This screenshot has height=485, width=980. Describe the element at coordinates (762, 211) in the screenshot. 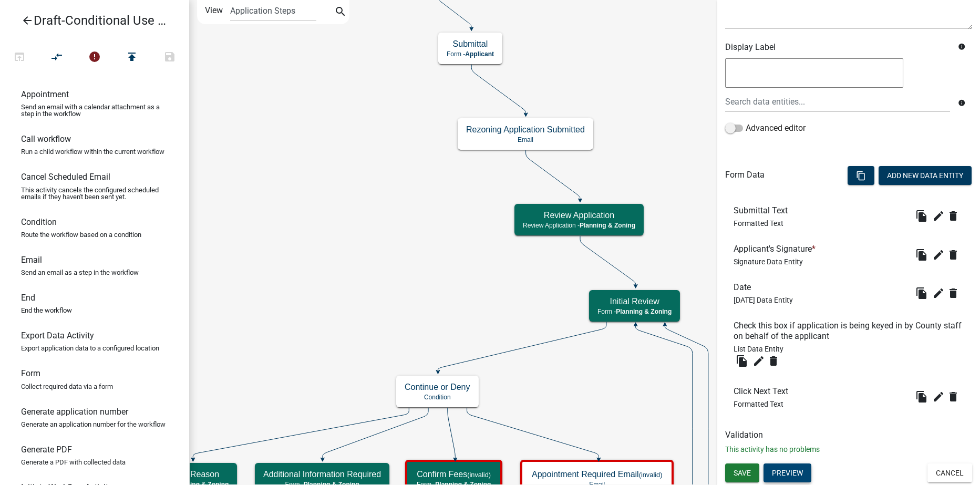

I see `h6: Submittal Text` at that location.